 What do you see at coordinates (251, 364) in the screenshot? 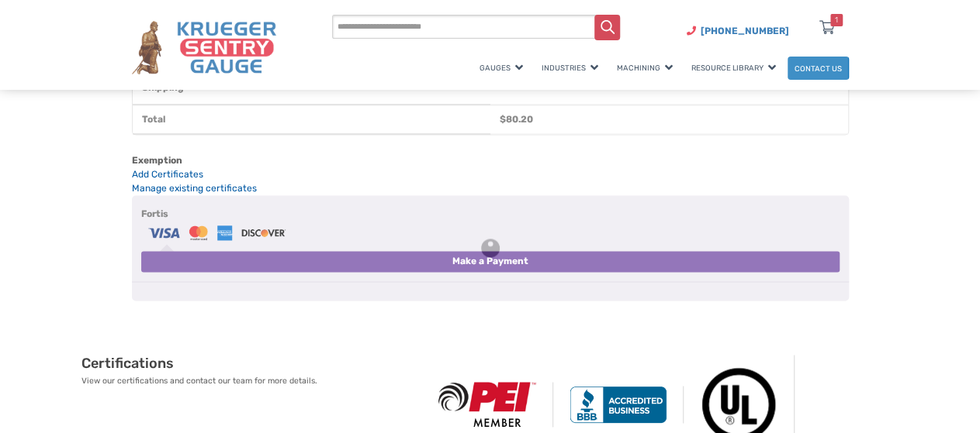
I see `h2: Certifications` at bounding box center [251, 364].